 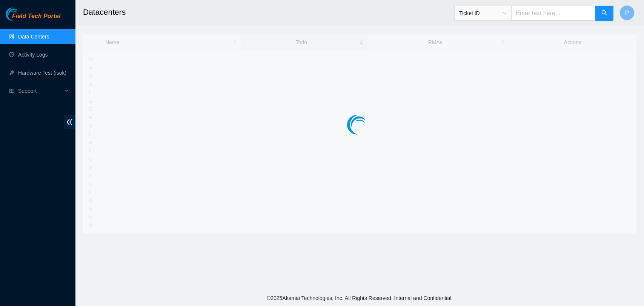 What do you see at coordinates (36, 16) in the screenshot?
I see `span: Field Tech Portal` at bounding box center [36, 16].